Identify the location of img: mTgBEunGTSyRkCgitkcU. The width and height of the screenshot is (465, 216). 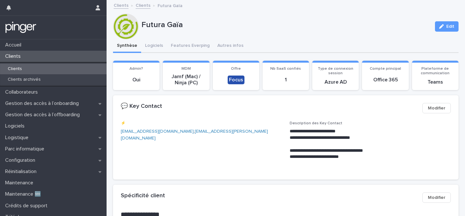
(21, 27).